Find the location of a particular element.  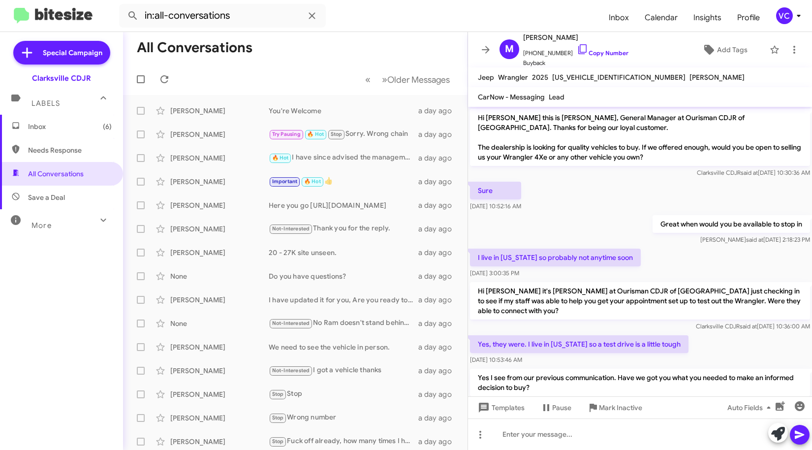

a: Calendar is located at coordinates (661, 18).